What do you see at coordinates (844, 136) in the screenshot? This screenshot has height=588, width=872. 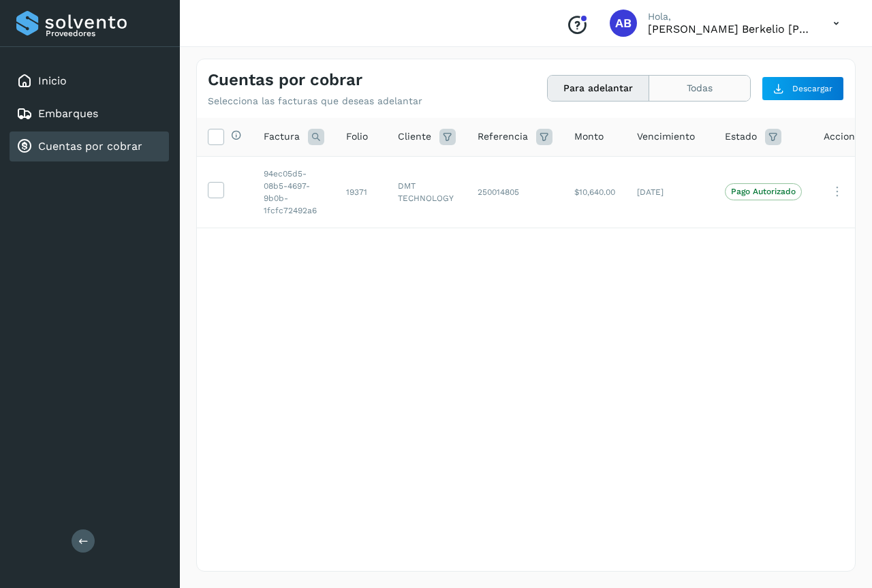 I see `span: Acciones` at bounding box center [844, 136].